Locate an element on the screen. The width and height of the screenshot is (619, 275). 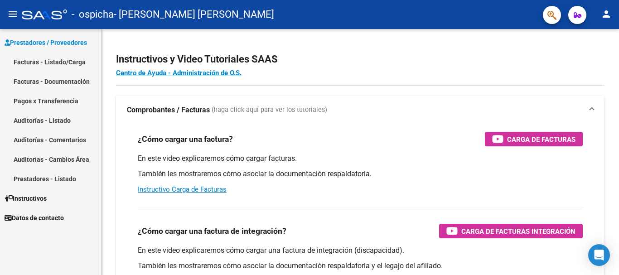
span: - ospicha is located at coordinates (92, 15).